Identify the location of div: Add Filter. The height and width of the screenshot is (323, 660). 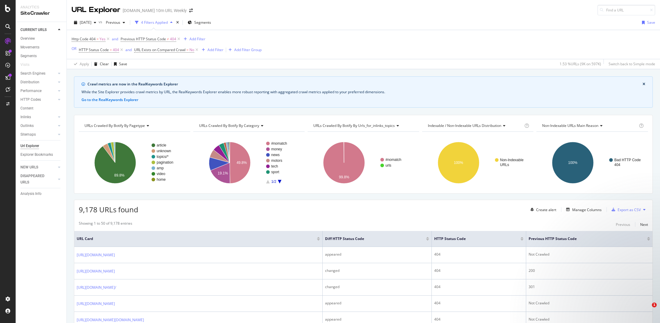
(197, 39).